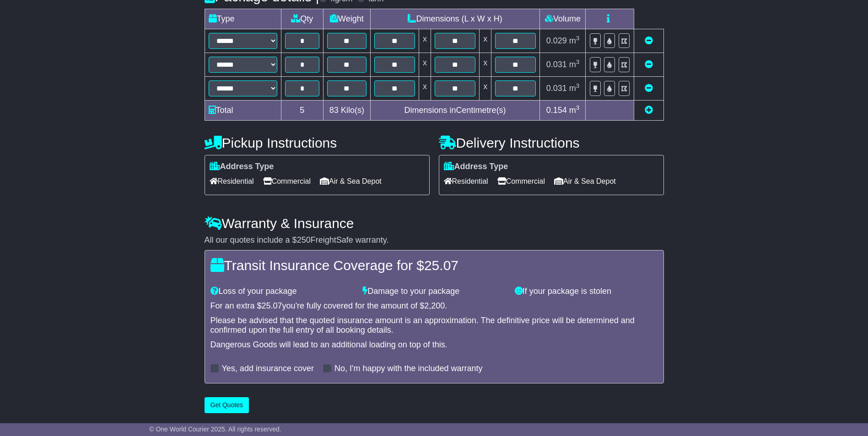 This screenshot has width=868, height=436. I want to click on span: 0.154, so click(556, 110).